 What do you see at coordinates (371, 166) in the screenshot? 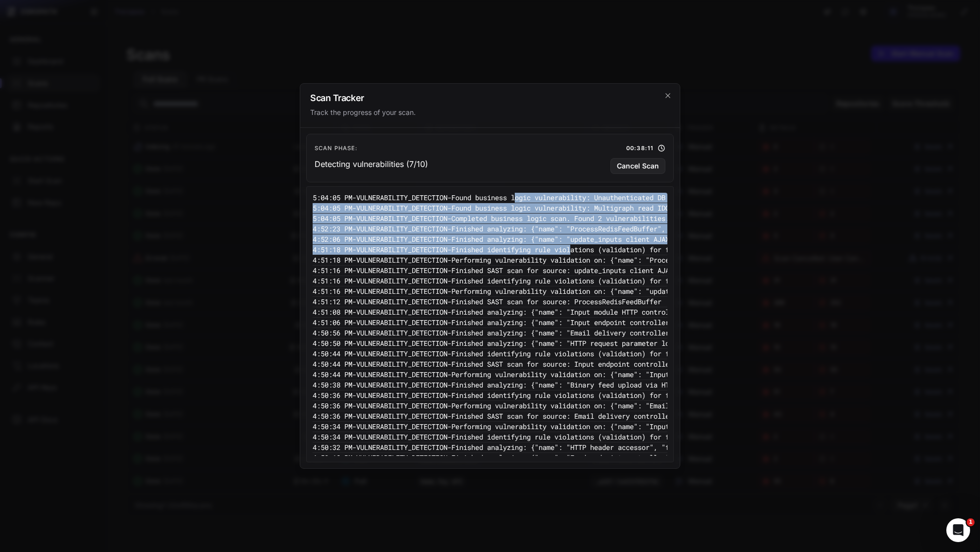
I see `p: Detecting vulnerabilities (7/10)` at bounding box center [371, 166].